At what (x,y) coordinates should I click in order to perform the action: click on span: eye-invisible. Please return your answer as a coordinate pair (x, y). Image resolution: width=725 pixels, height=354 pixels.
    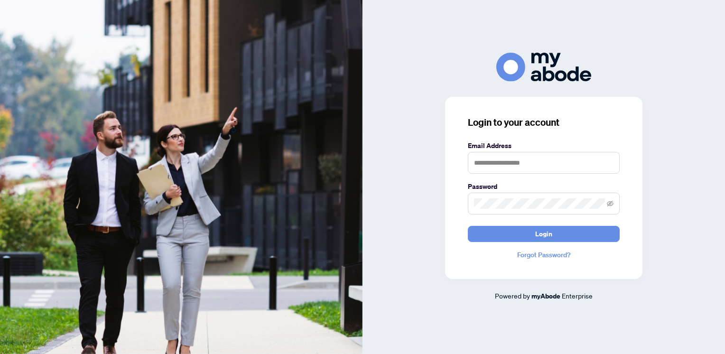
    Looking at the image, I should click on (611, 204).